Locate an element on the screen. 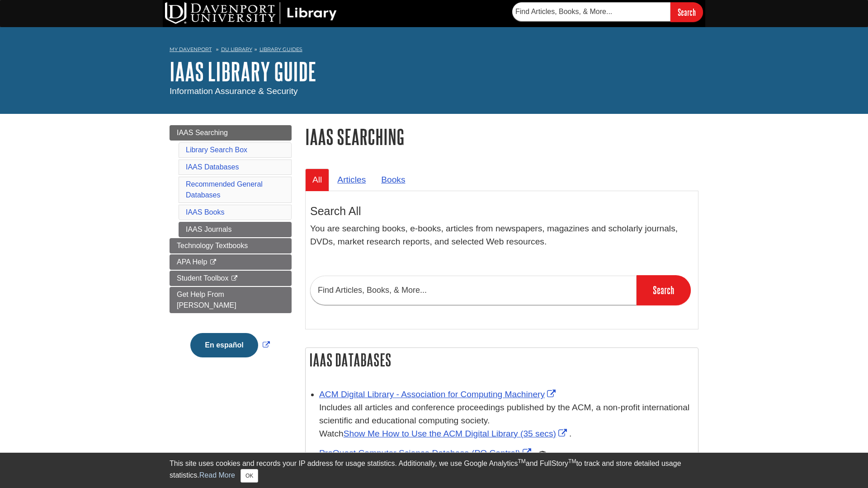  span: Technology Textbooks is located at coordinates (212, 246).